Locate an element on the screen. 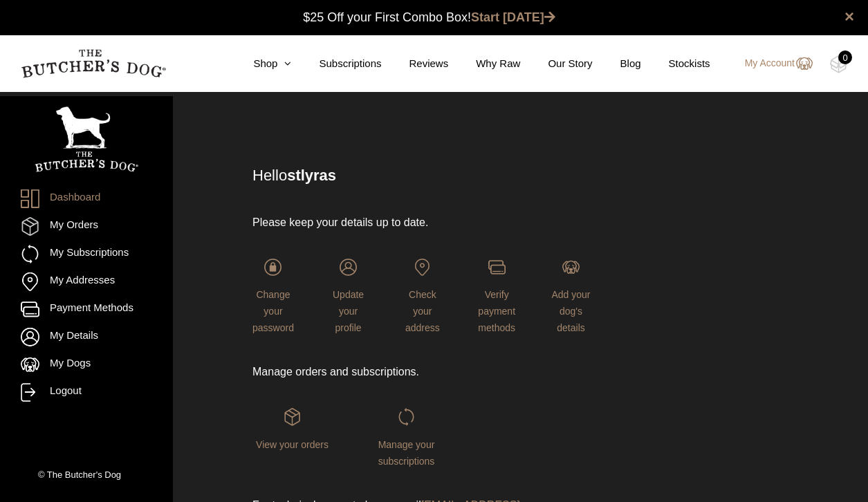 The image size is (868, 502). img: login-TBD_Dog.png is located at coordinates (571, 267).